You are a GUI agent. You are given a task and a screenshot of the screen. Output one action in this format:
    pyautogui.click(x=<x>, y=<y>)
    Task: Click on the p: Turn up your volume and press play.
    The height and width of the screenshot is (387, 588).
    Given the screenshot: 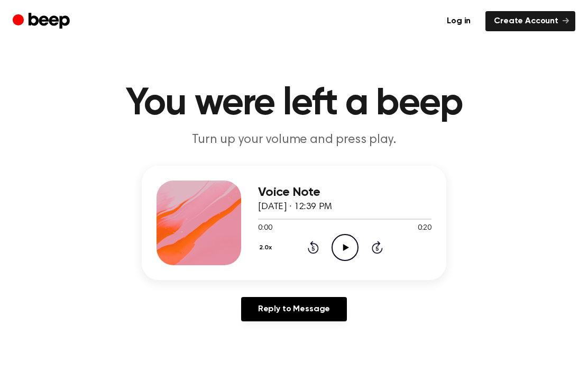 What is the action you would take?
    pyautogui.click(x=294, y=140)
    